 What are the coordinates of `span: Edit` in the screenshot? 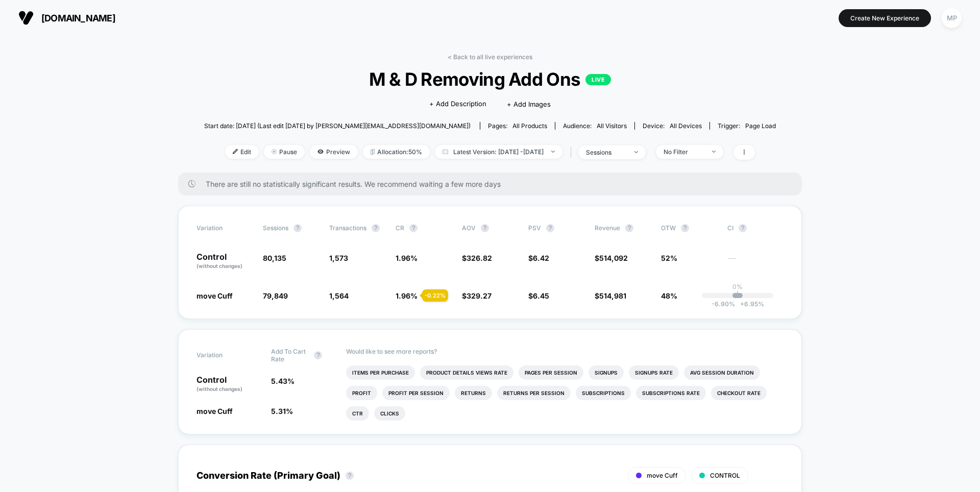 It's located at (242, 151).